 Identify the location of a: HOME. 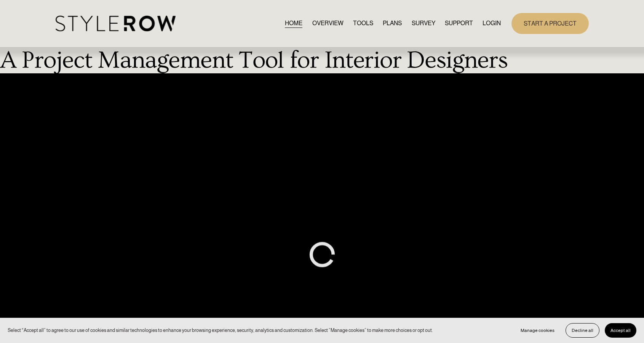
(294, 24).